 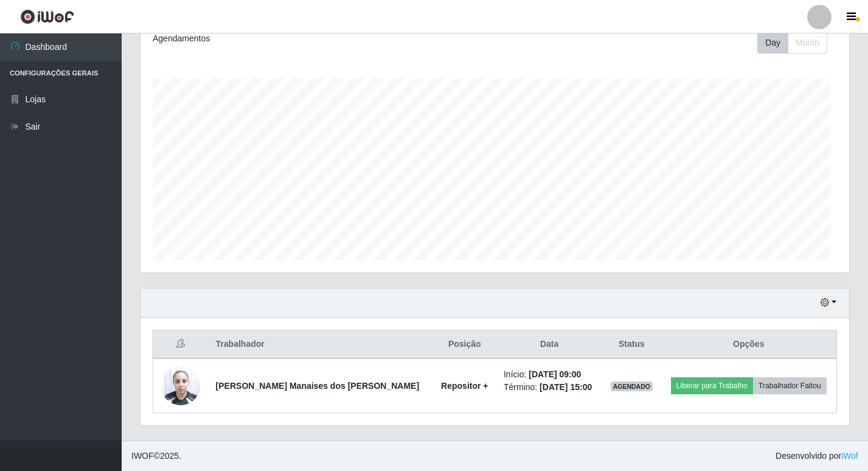 What do you see at coordinates (181, 385) in the screenshot?
I see `img: 1739994247557.jpeg` at bounding box center [181, 385].